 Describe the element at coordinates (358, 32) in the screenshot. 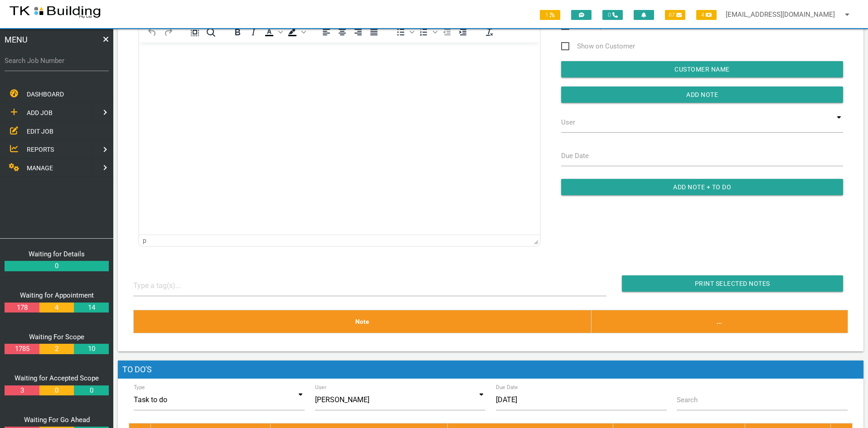

I see `button: Align right` at that location.